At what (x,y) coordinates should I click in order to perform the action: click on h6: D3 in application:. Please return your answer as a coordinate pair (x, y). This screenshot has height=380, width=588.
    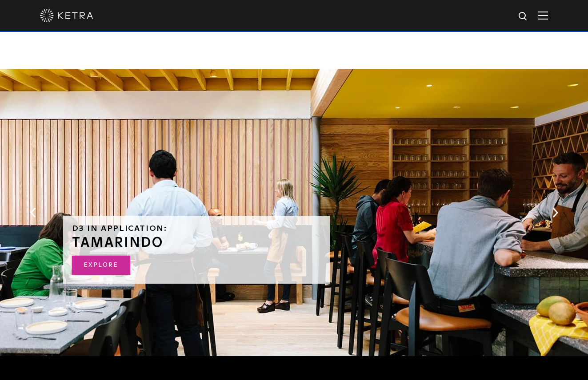
    Looking at the image, I should click on (196, 229).